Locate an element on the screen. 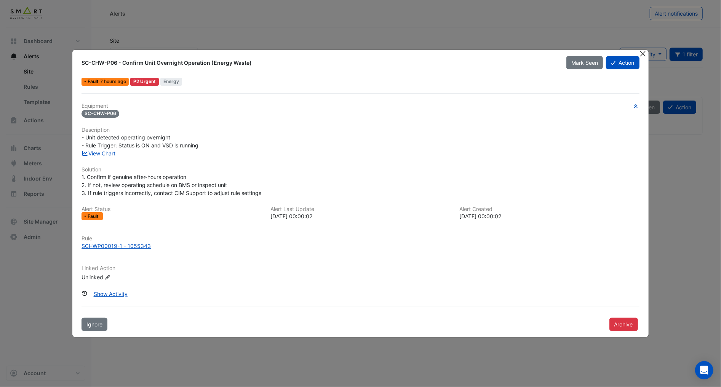  button: Ignore is located at coordinates (95, 324).